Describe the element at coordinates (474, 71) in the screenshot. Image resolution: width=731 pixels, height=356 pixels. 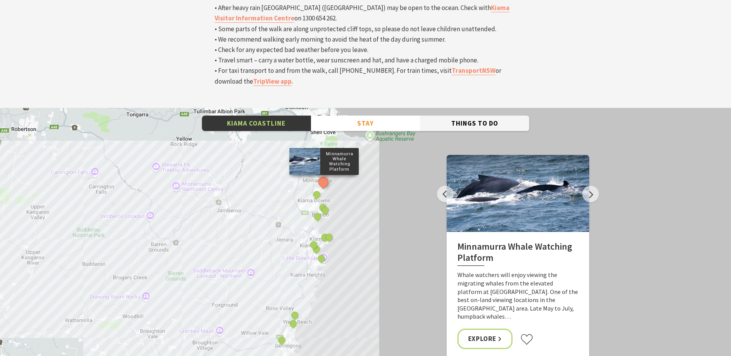
I see `a: TransportNSW` at that location.